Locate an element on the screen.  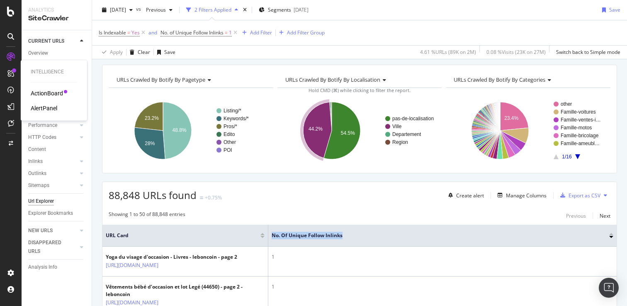
div: times is located at coordinates (245, 10).